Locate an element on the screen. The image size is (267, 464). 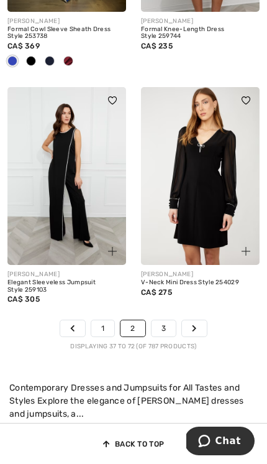
div: Merlot is located at coordinates (68, 62).